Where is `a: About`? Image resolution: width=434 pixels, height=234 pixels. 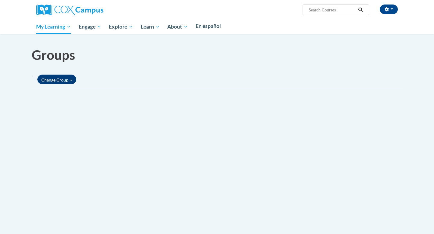
a: About is located at coordinates (178, 27).